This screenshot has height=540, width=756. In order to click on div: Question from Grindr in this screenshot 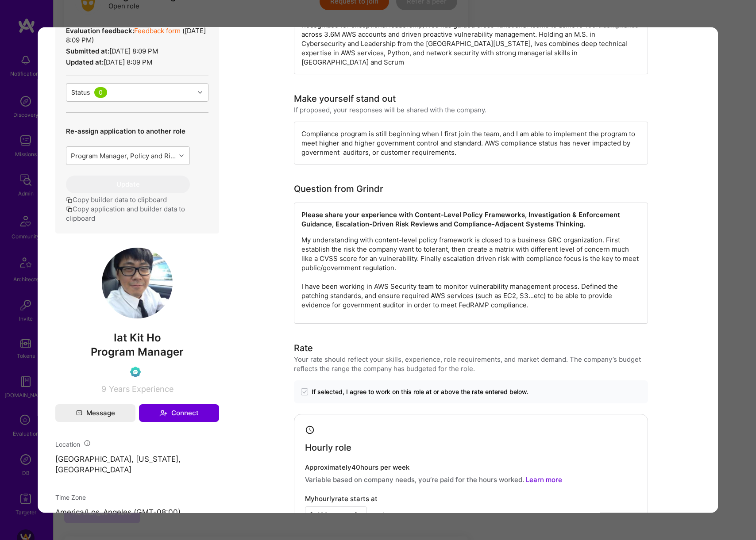, I will do `click(339, 188)`.